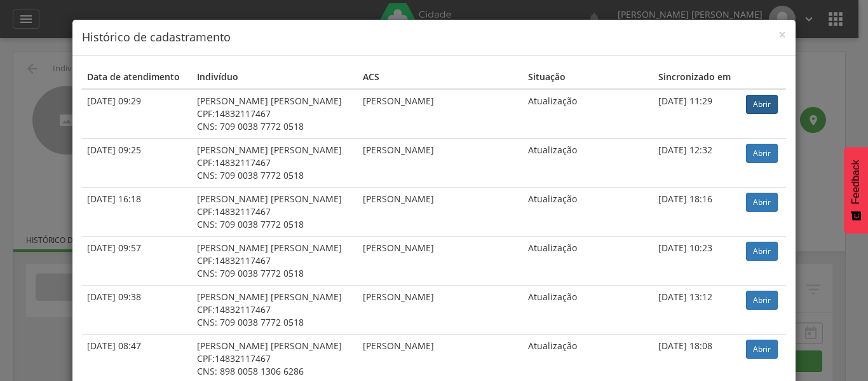  I want to click on th: Sincronizado em, so click(697, 77).